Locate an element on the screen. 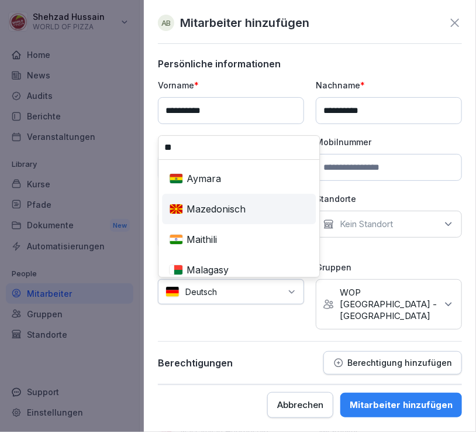  div: Deutsch is located at coordinates (231, 291).